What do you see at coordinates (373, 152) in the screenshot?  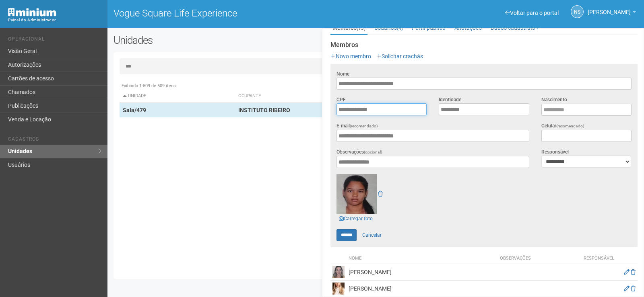 I see `span: (opcional)` at bounding box center [373, 152].